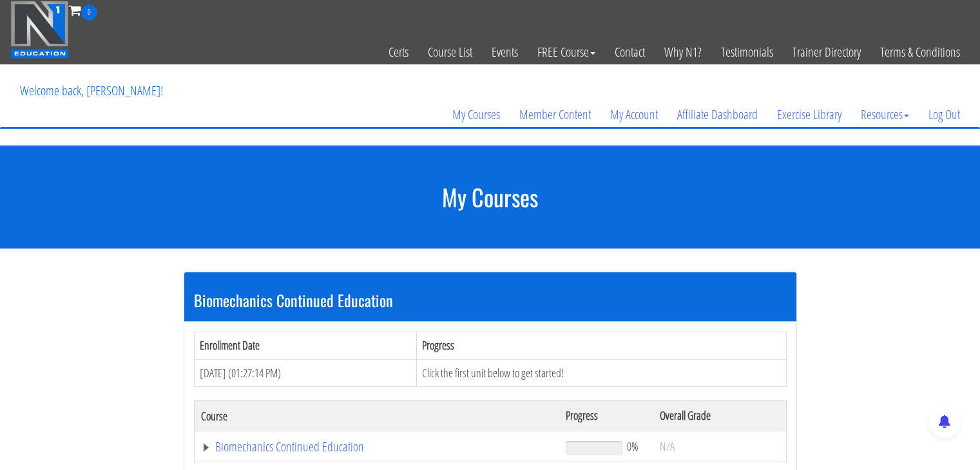 The height and width of the screenshot is (470, 980). Describe the element at coordinates (630, 52) in the screenshot. I see `a: Contact` at that location.